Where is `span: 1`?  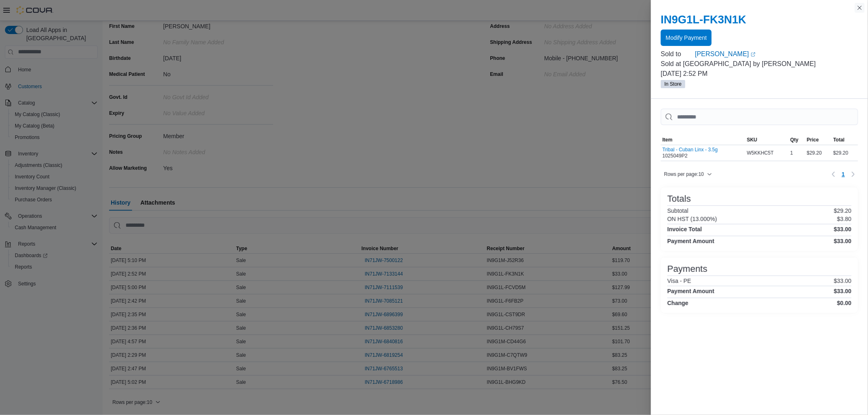 span: 1 is located at coordinates (843, 175).